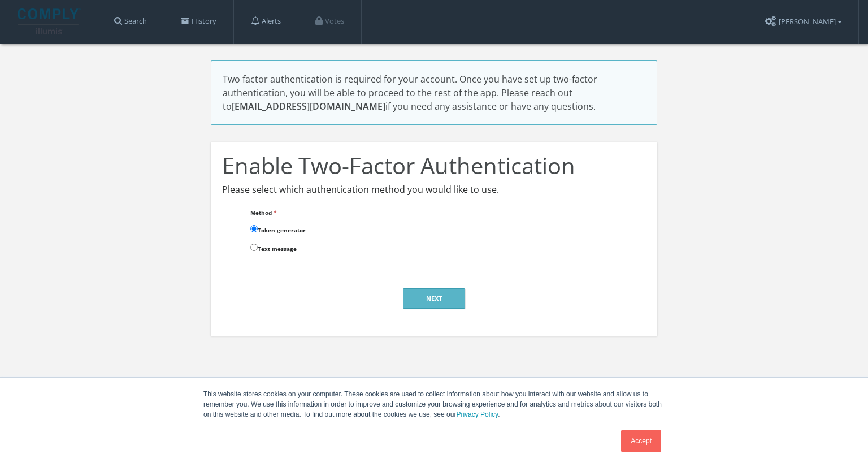  What do you see at coordinates (477, 414) in the screenshot?
I see `a: Privacy Policy` at bounding box center [477, 414].